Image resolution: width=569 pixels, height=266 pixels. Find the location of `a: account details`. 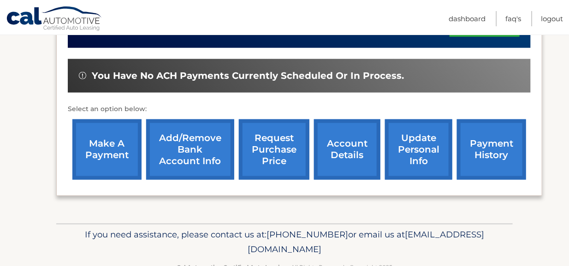

a: account details is located at coordinates (347, 149).